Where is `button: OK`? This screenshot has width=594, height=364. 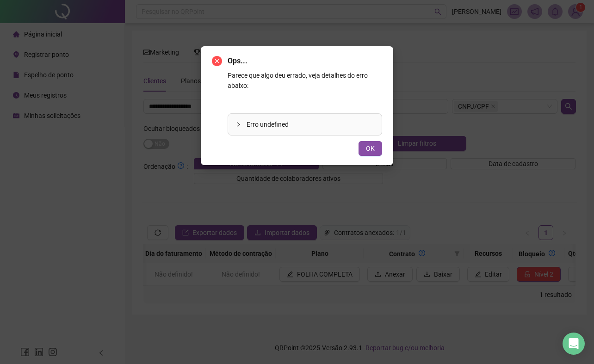 button: OK is located at coordinates (370, 148).